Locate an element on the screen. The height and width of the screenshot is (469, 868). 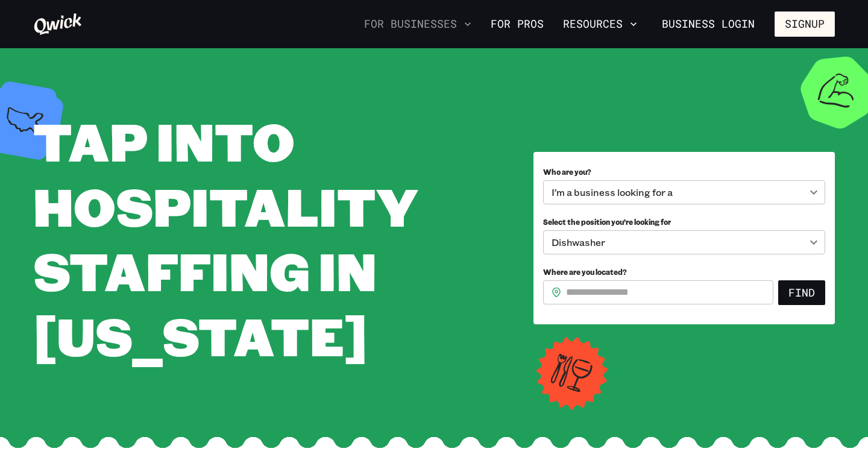
span: Where are you located? is located at coordinates (585, 272).